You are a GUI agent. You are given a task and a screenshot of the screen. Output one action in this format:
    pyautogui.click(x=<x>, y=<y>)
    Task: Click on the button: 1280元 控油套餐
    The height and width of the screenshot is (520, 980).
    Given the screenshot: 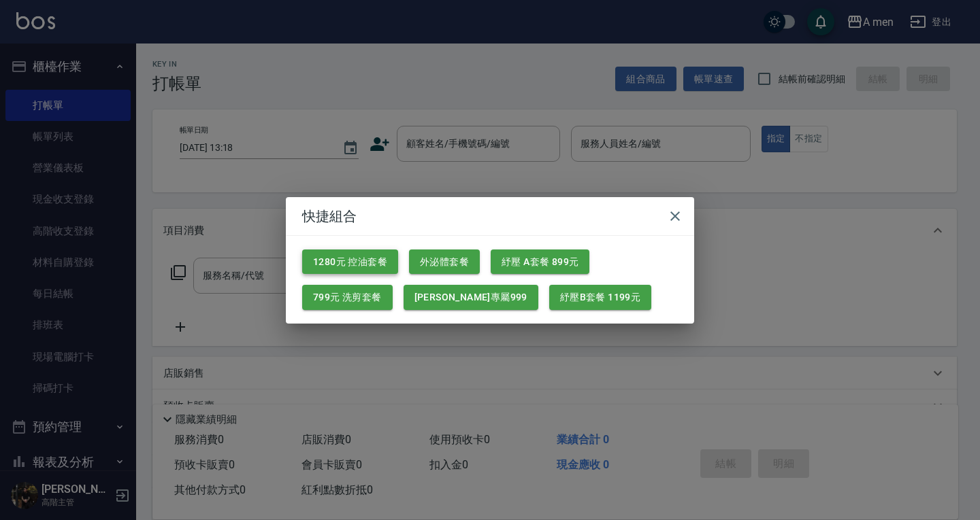 What is the action you would take?
    pyautogui.click(x=350, y=262)
    